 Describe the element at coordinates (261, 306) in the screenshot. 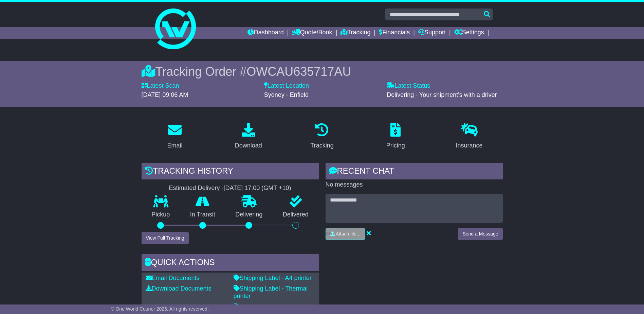

I see `a: Consignment Note` at that location.